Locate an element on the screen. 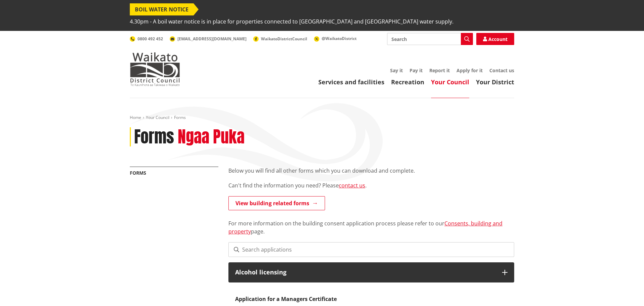 This screenshot has height=306, width=644. h1: Forms is located at coordinates (154, 137).